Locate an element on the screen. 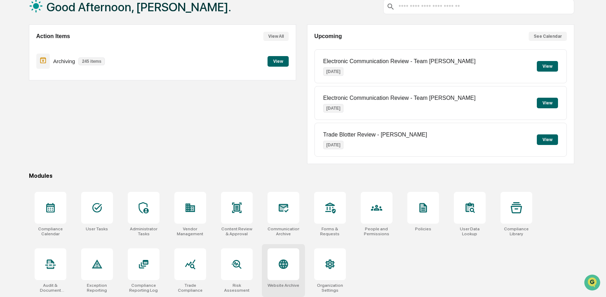  div: User Data Lookup is located at coordinates (470, 231).